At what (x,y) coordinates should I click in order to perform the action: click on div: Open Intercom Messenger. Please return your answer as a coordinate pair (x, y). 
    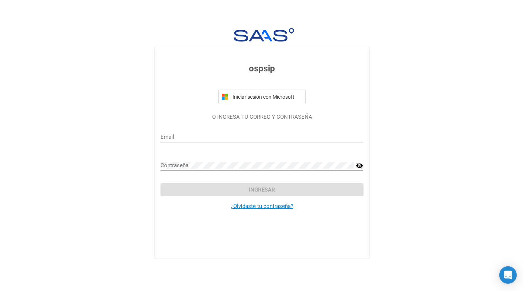
    Looking at the image, I should click on (508, 275).